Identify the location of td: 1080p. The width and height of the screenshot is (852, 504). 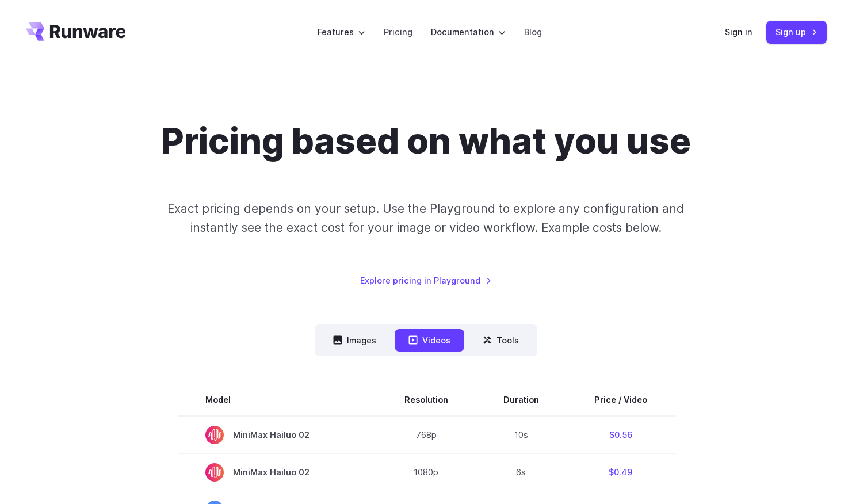
(426, 471).